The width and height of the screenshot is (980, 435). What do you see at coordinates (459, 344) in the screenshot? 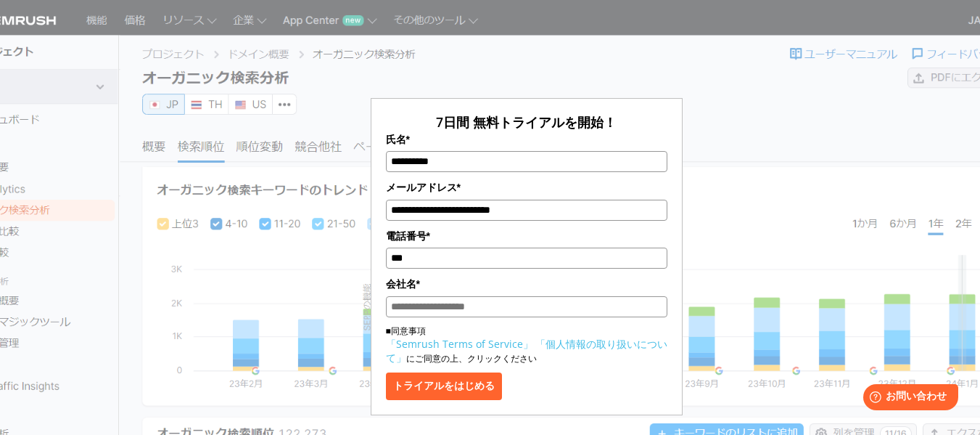
I see `a: 「Semrush Terms of Service」` at bounding box center [459, 344].